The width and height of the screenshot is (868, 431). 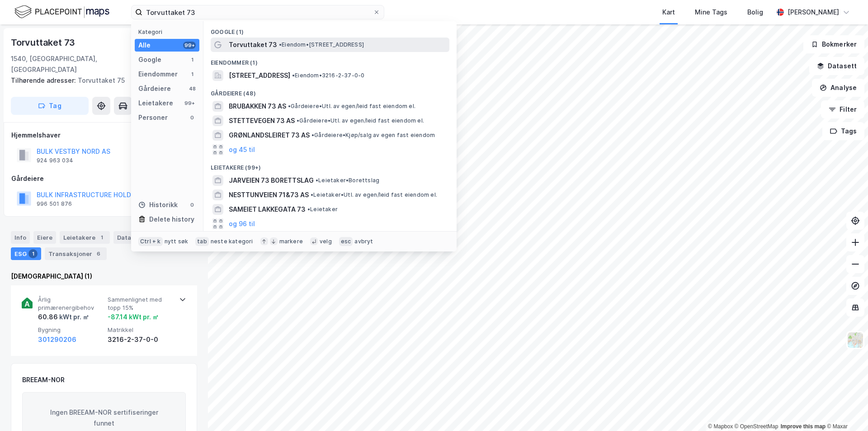 I want to click on span: GRØNLANDSLEIRET 73 AS, so click(x=269, y=135).